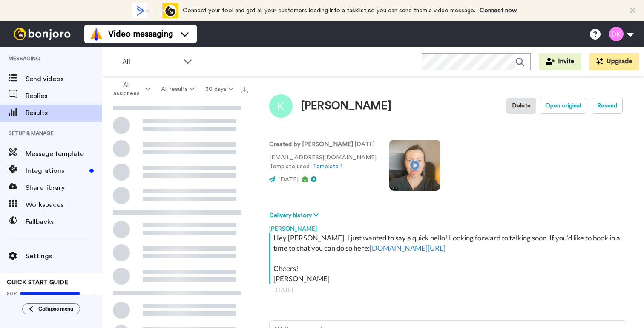  Describe the element at coordinates (12, 294) in the screenshot. I see `span: 80%` at that location.